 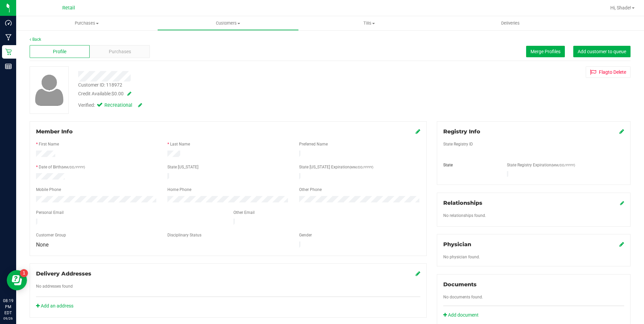 I want to click on label: Preferred Name, so click(x=313, y=144).